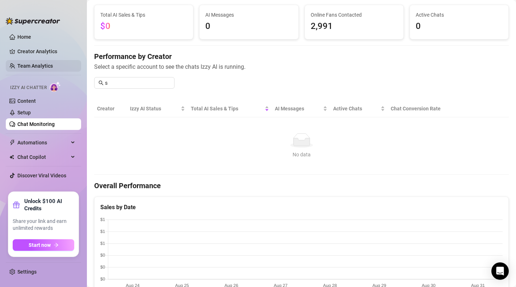 The height and width of the screenshot is (287, 516). What do you see at coordinates (354, 15) in the screenshot?
I see `span: Online Fans Contacted` at bounding box center [354, 15].